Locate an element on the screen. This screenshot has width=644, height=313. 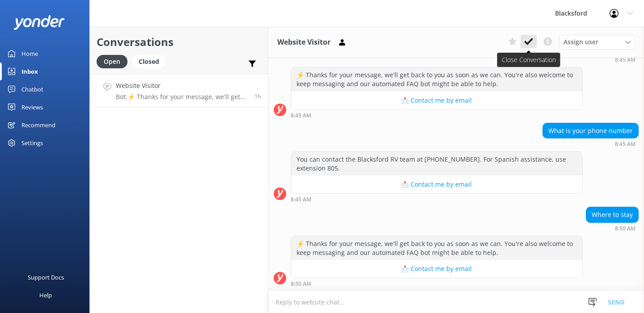
div: Closed is located at coordinates (149, 62).